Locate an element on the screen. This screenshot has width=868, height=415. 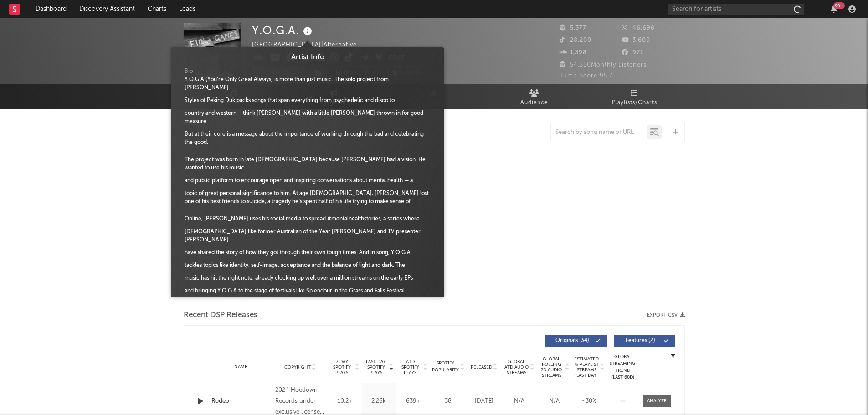
button: 99+ is located at coordinates (834, 9).